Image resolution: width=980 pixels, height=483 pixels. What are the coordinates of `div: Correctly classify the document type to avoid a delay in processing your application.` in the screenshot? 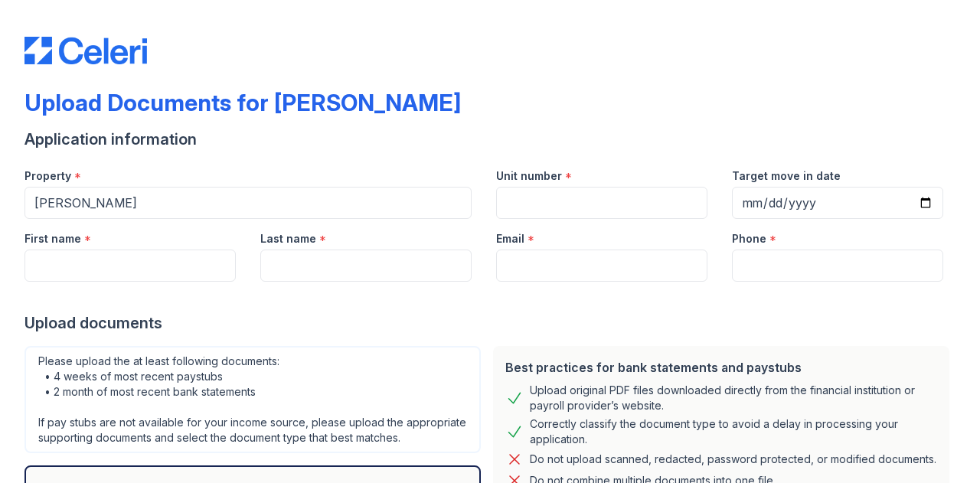 It's located at (733, 432).